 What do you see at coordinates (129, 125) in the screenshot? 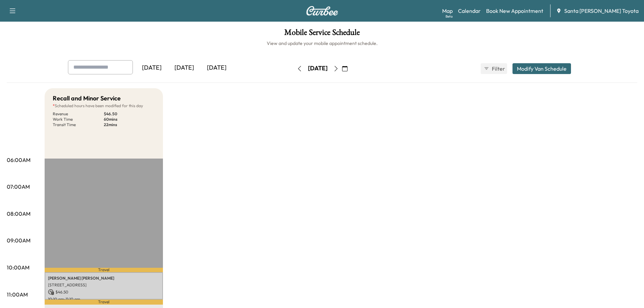
I see `p: 22 mins` at bounding box center [129, 125].